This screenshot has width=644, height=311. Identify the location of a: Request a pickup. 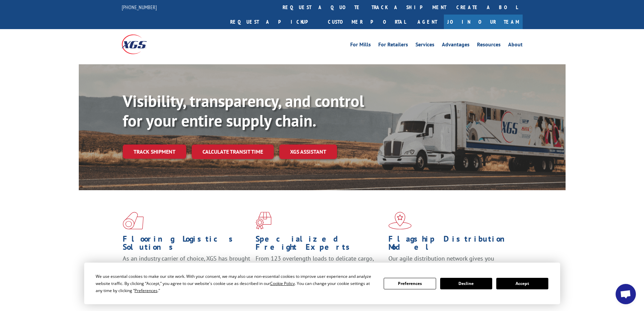
(274, 22).